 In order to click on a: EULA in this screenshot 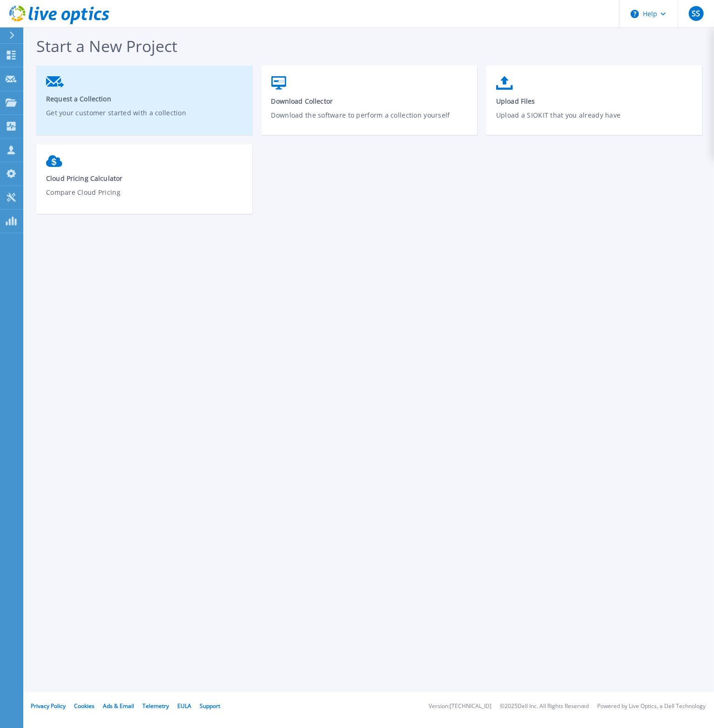, I will do `click(184, 706)`.